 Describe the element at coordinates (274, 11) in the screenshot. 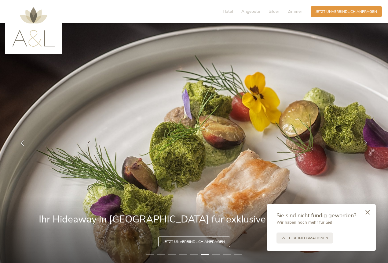

I see `span: Bilder` at that location.